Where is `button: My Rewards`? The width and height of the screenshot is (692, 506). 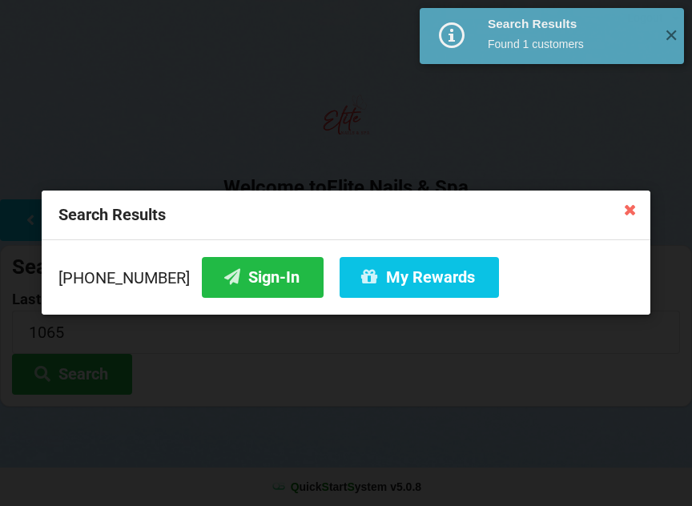 button: My Rewards is located at coordinates (419, 277).